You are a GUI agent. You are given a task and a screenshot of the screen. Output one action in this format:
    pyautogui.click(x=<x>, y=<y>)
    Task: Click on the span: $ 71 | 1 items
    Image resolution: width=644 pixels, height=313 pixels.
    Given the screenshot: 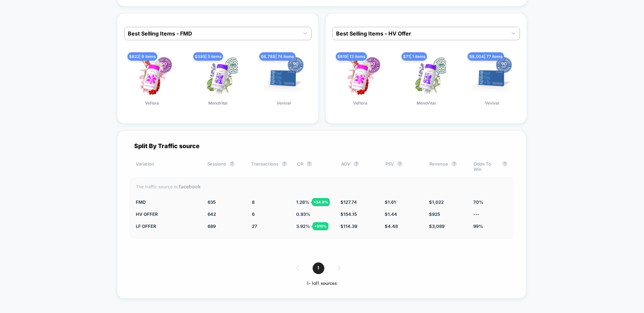 What is the action you would take?
    pyautogui.click(x=414, y=56)
    